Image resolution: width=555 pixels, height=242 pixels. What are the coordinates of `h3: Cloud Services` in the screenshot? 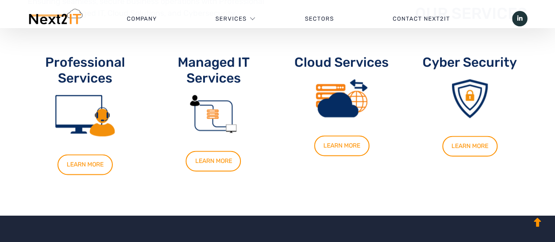 It's located at (342, 62).